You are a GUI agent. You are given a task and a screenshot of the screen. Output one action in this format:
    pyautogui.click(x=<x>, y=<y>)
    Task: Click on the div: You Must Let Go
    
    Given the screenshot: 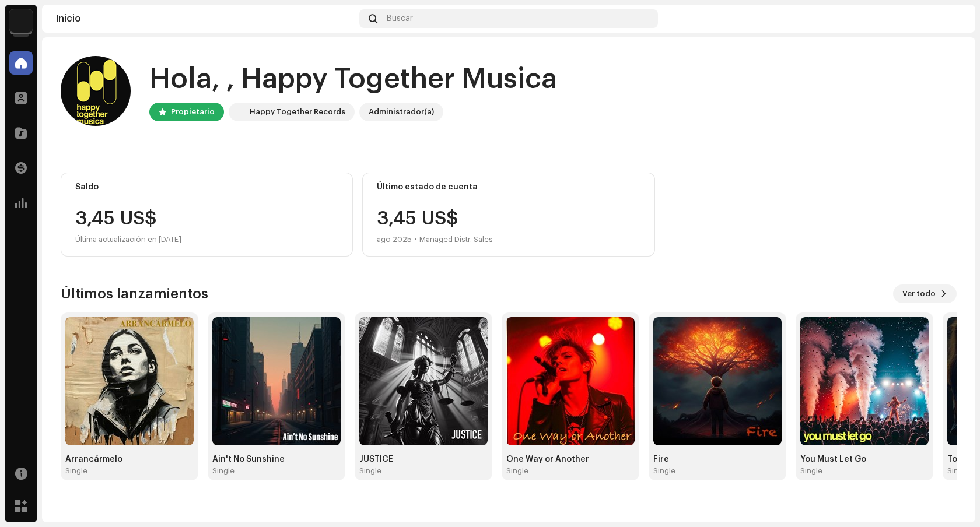 What is the action you would take?
    pyautogui.click(x=864, y=460)
    